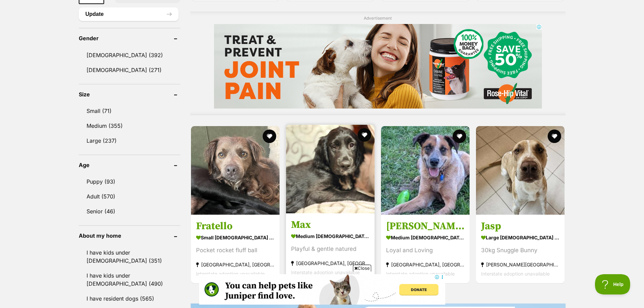  I want to click on img: Jasp - Mastiff Dog, so click(520, 170).